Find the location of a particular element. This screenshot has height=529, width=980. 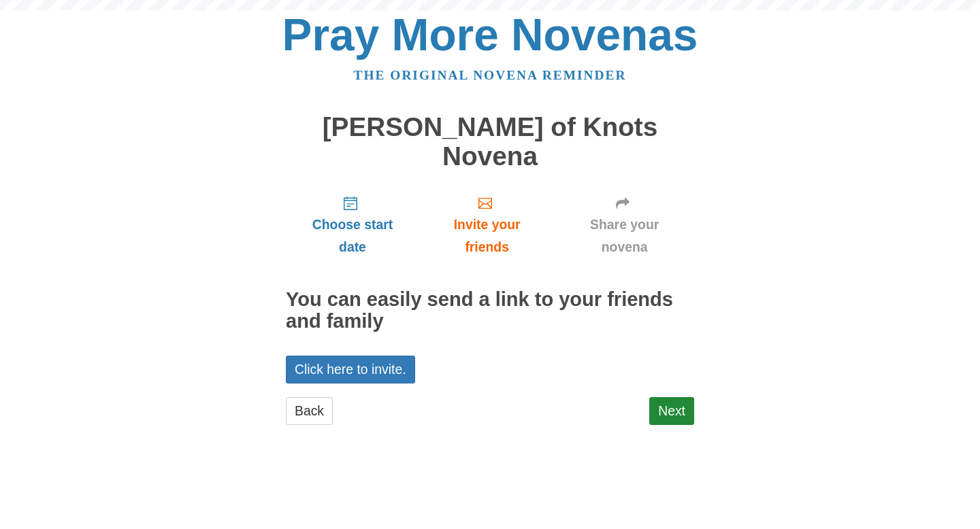

span: Choose start date is located at coordinates (353, 236).